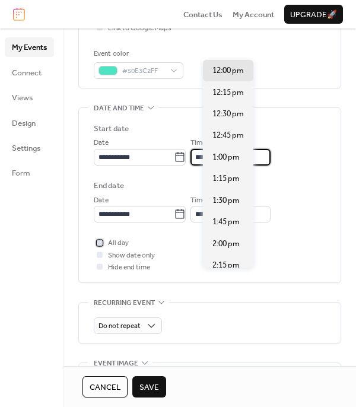 The width and height of the screenshot is (356, 407). What do you see at coordinates (228, 71) in the screenshot?
I see `span: 12:00 pm` at bounding box center [228, 71].